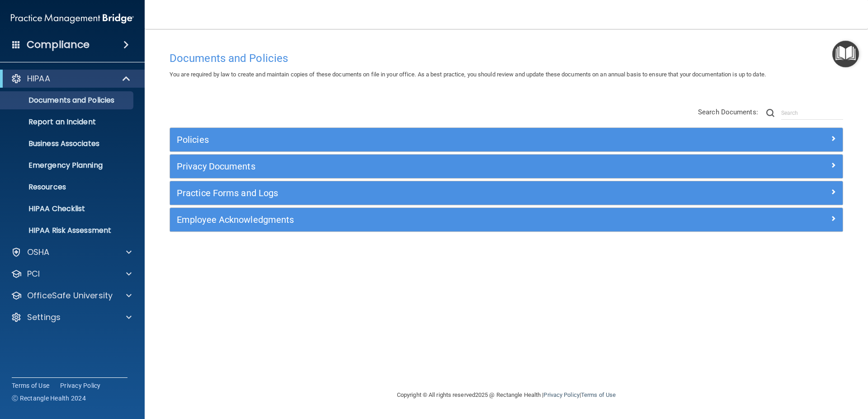 This screenshot has width=868, height=419. Describe the element at coordinates (422, 220) in the screenshot. I see `h5: Employee Acknowledgments` at that location.